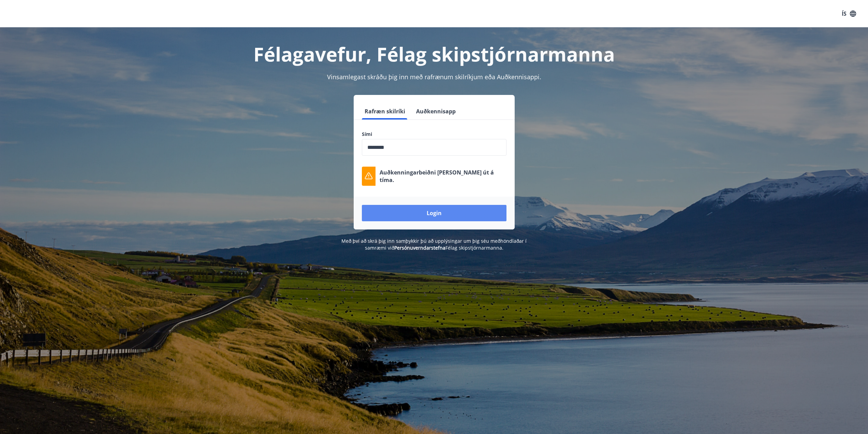 This screenshot has width=868, height=434. Describe the element at coordinates (436, 111) in the screenshot. I see `button: Auðkennisapp` at that location.